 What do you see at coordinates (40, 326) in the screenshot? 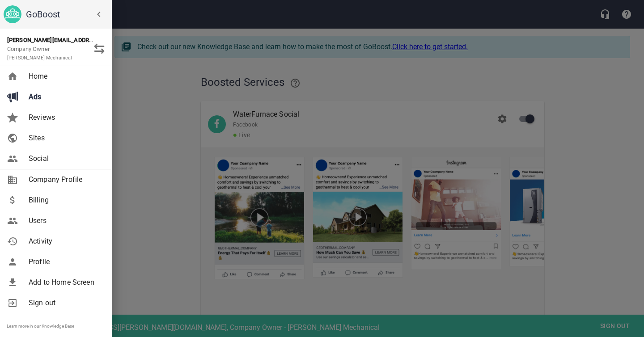
I see `a: Learn more in our Knowledge Base` at bounding box center [40, 326].